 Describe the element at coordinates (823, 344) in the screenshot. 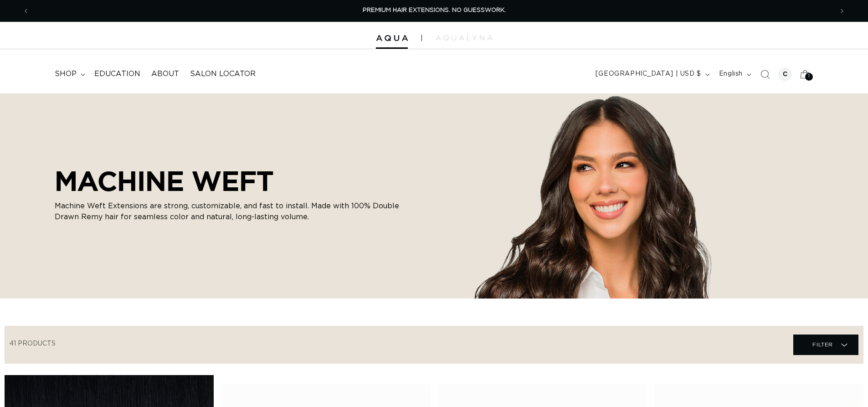

I see `span: Filter` at that location.